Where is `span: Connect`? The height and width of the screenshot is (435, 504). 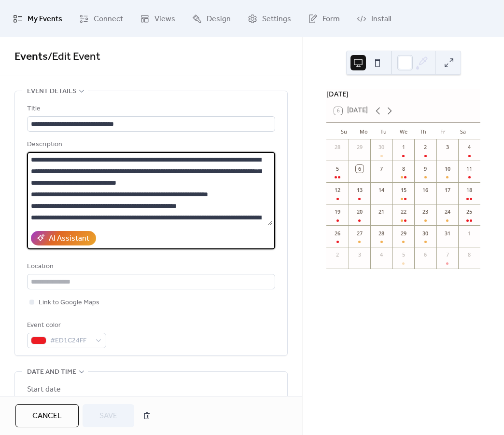
span: Connect is located at coordinates (108, 19).